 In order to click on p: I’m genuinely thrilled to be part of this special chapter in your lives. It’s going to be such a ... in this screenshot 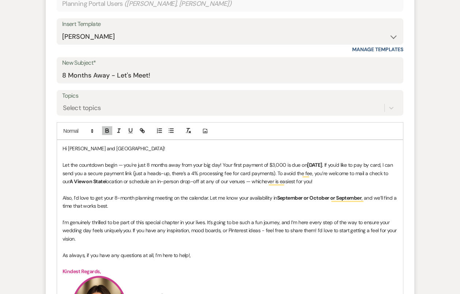, I will do `click(230, 230)`.